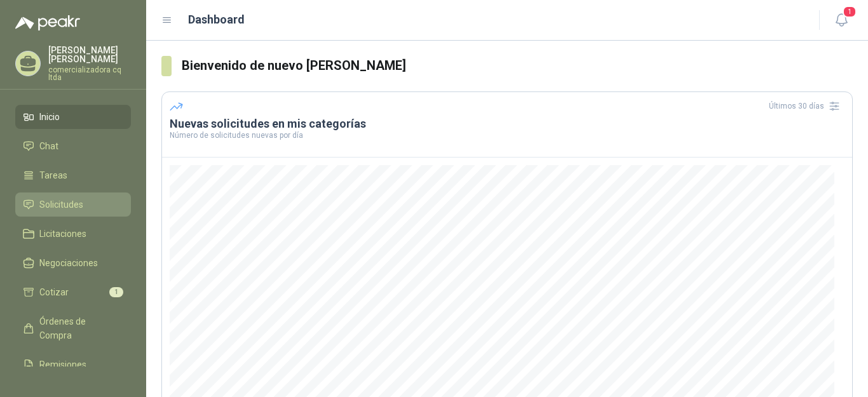  I want to click on a: Inicio, so click(73, 117).